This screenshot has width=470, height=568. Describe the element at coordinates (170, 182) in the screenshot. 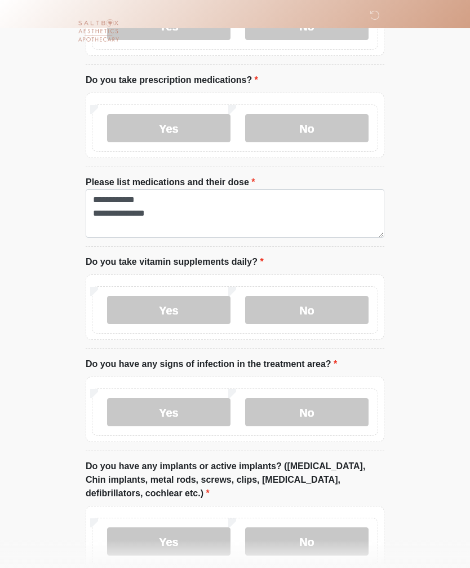

I see `label: Please list medications and their dose` at that location.